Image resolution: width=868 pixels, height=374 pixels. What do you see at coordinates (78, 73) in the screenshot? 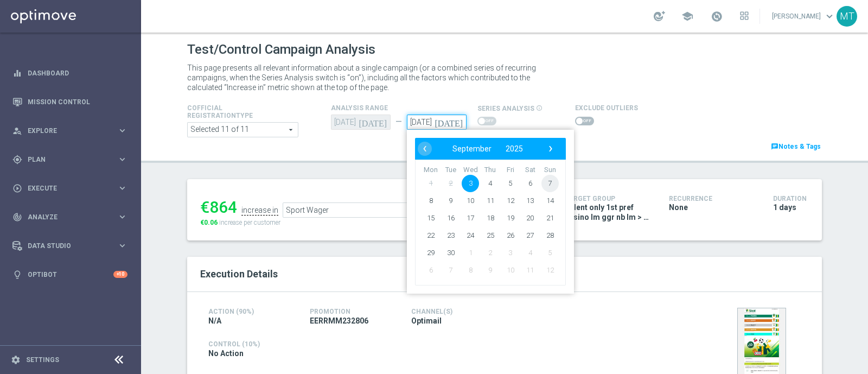
I see `a: Dashboard` at bounding box center [78, 73].